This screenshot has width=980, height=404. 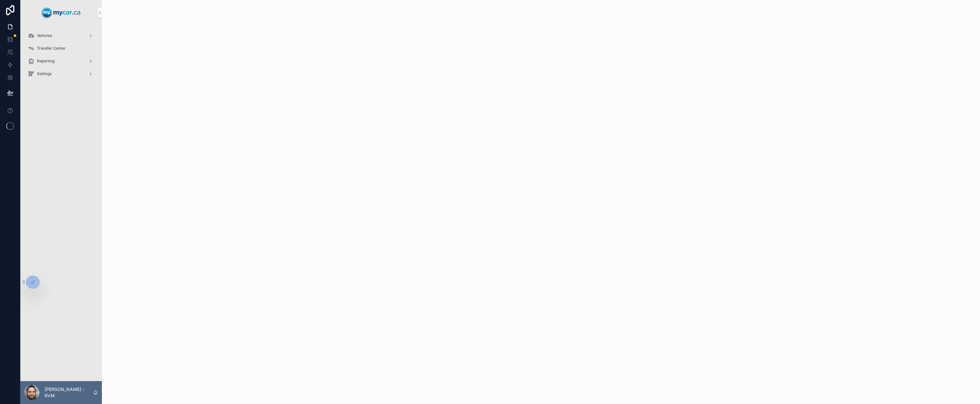 What do you see at coordinates (44, 74) in the screenshot?
I see `span: Settings` at bounding box center [44, 74].